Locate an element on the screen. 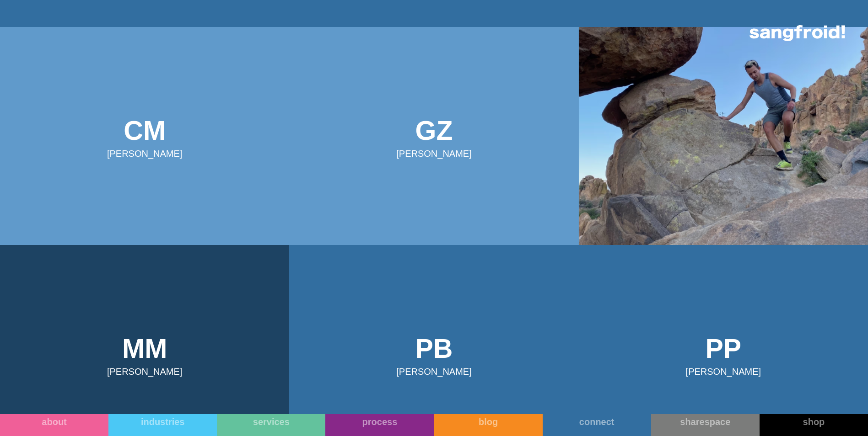 The height and width of the screenshot is (436, 868). a: connect is located at coordinates (597, 425).